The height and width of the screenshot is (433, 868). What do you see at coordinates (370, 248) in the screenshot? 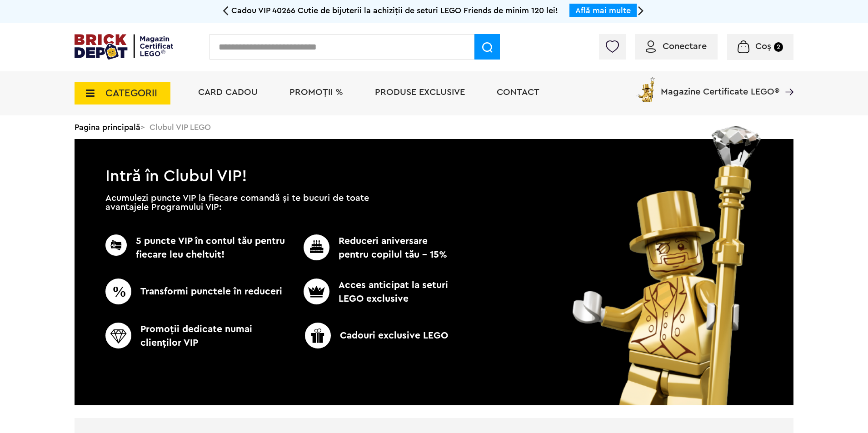
I see `p: Reduceri aniversare pentru copilul tău - 15%` at bounding box center [370, 248].